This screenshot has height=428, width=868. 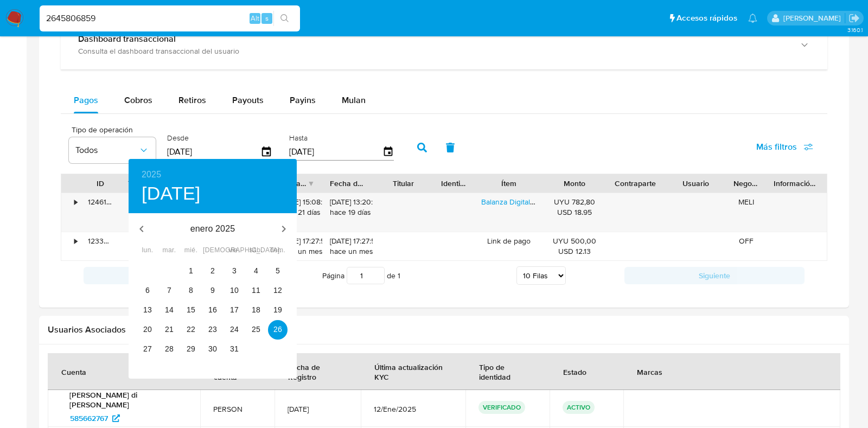 I want to click on p: 30, so click(x=212, y=349).